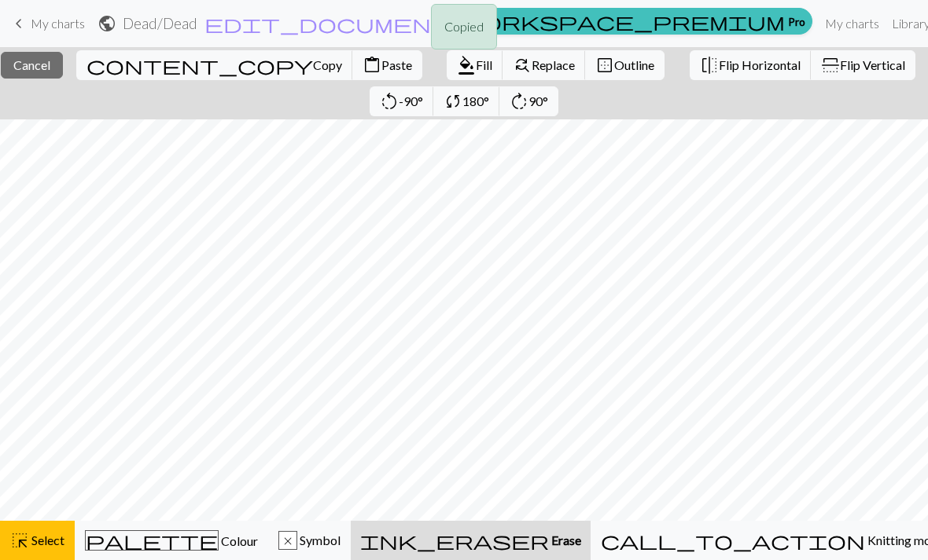  Describe the element at coordinates (604, 66) in the screenshot. I see `span: border_outer` at that location.